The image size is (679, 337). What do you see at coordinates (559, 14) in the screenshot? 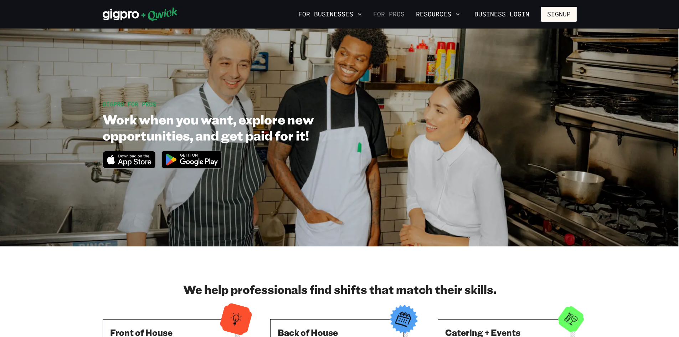
I see `button: Signup` at bounding box center [559, 14].